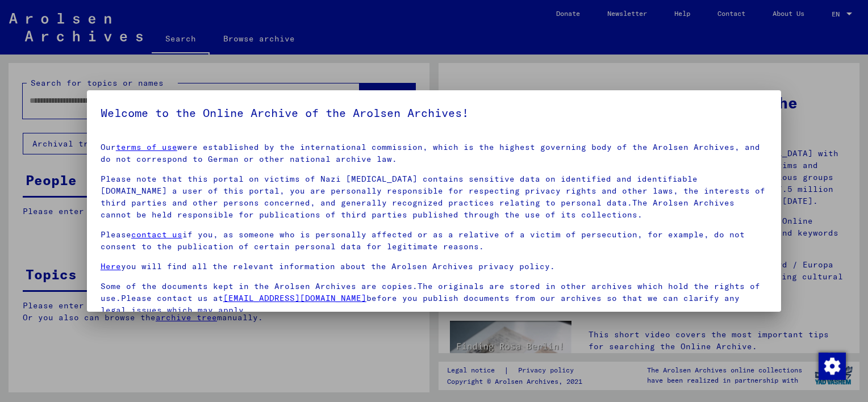  What do you see at coordinates (434, 153) in the screenshot?
I see `p: Our were established by the international commission, which is the highest governing body of the ...` at bounding box center [434, 153].